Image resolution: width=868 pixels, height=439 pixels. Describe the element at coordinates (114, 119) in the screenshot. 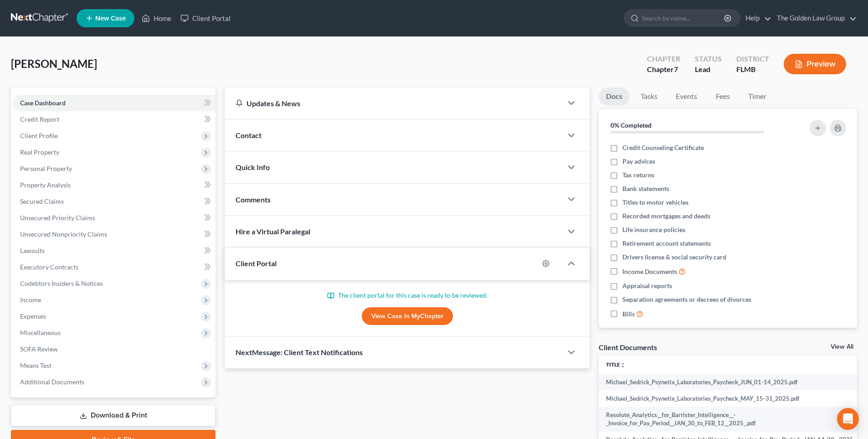

I see `a: Credit Report` at that location.